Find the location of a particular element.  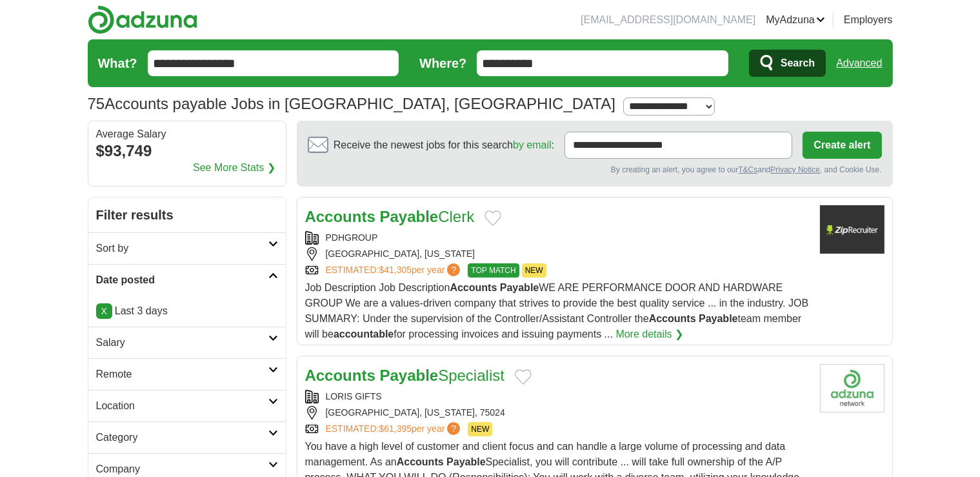

div: LORIS GIFTS is located at coordinates (558, 397).